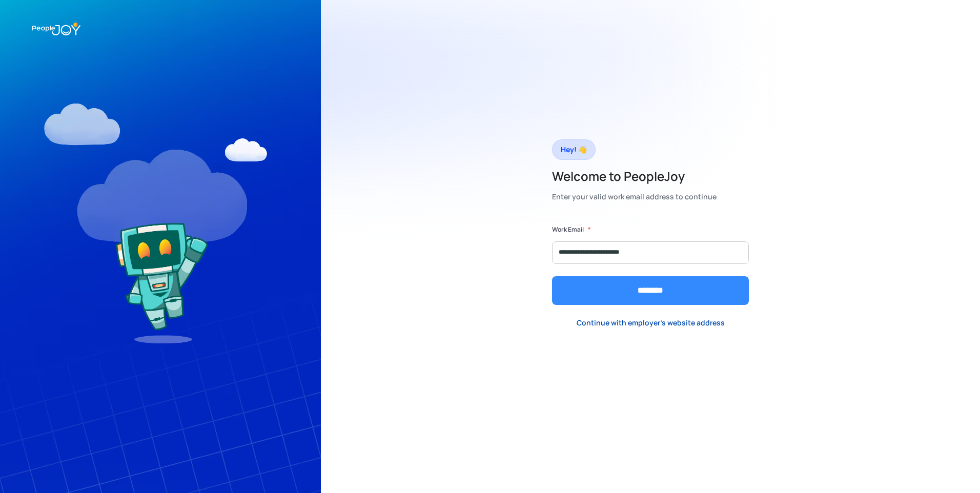  I want to click on h2: Welcome to PeopleJoy, so click(634, 176).